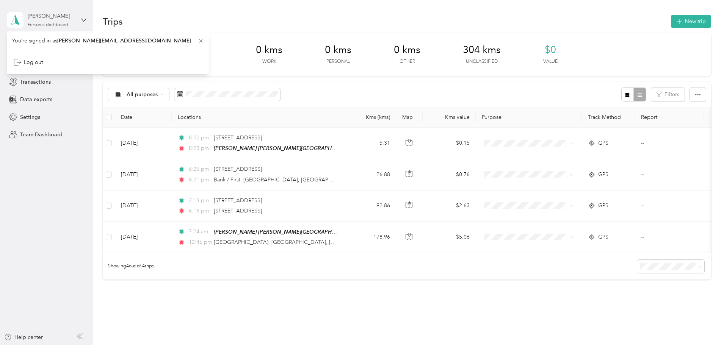  I want to click on span: 2:13 pm, so click(199, 201).